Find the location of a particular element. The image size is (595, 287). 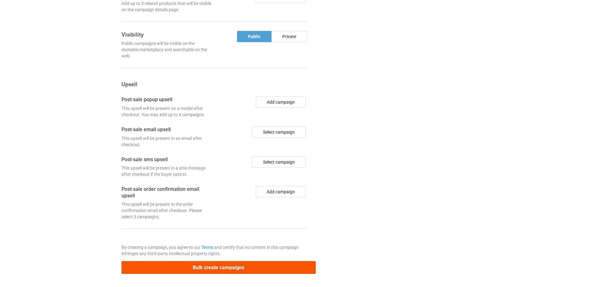

div: Public campaigns will be visible on the domain's marketplace and searchable on the web. is located at coordinates (167, 50).